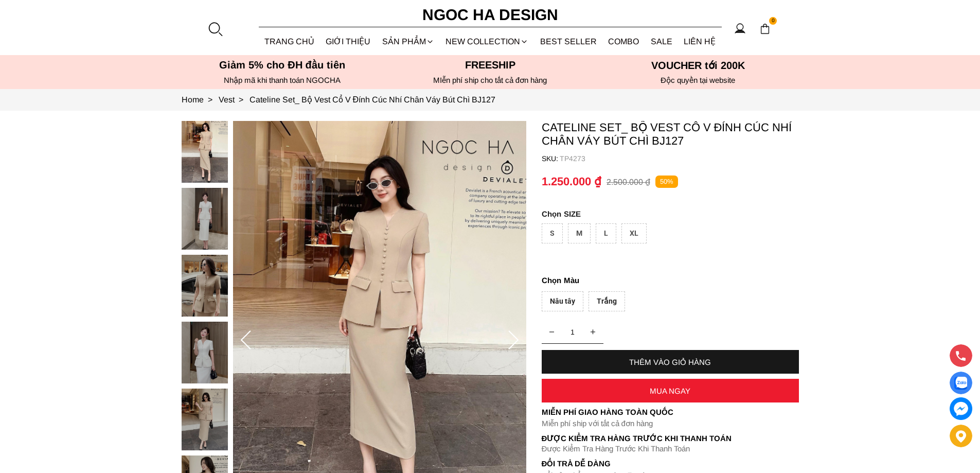 This screenshot has width=980, height=473. Describe the element at coordinates (773, 21) in the screenshot. I see `span: 0` at that location.